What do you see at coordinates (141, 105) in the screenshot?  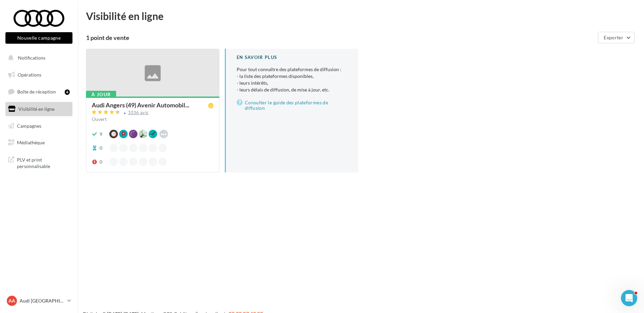 I see `span: Audi Angers (49) Avenir Automobil...` at bounding box center [141, 105].